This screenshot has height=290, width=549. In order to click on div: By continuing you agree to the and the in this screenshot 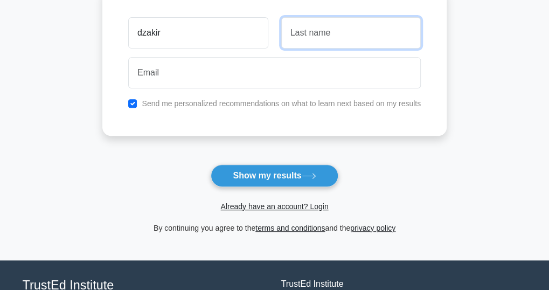, I will do `click(274, 228)`.